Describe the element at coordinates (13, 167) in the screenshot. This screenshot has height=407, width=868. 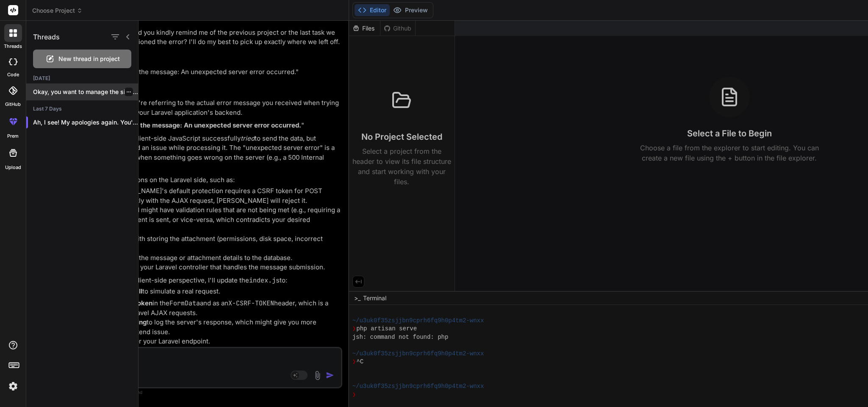
I see `label: Upload` at that location.